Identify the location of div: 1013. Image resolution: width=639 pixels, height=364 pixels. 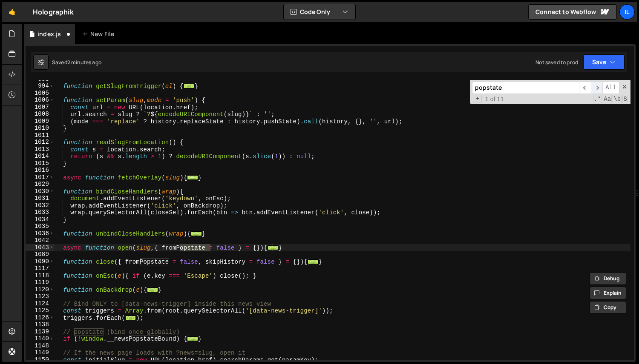
(40, 149).